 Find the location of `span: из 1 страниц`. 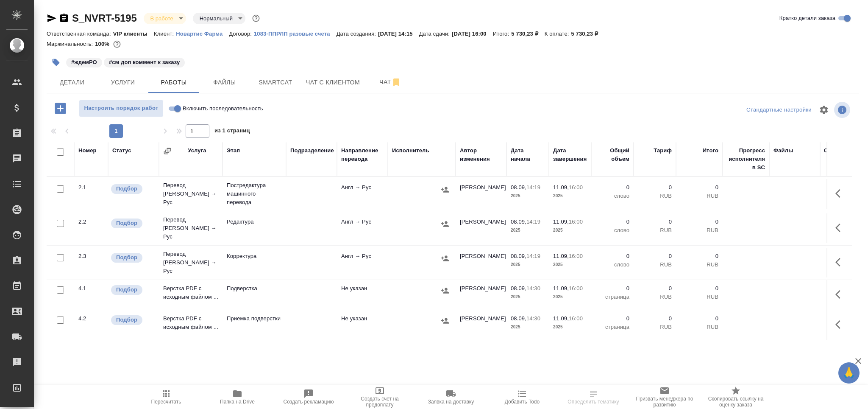

span: из 1 страниц is located at coordinates (232, 132).